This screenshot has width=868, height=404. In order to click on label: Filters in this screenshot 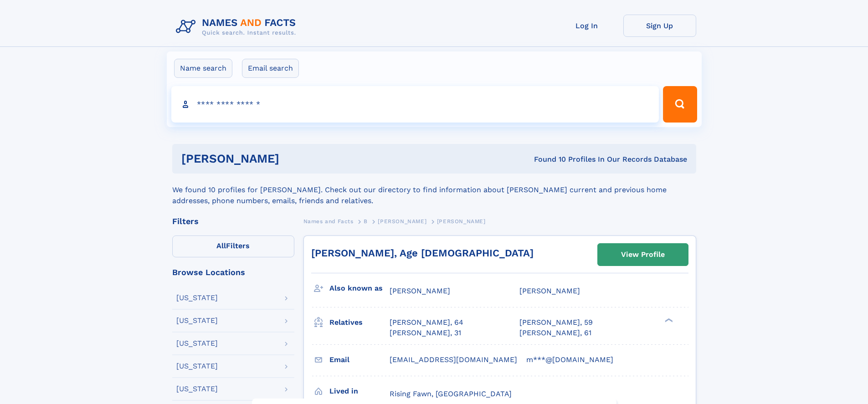, I will do `click(233, 246)`.